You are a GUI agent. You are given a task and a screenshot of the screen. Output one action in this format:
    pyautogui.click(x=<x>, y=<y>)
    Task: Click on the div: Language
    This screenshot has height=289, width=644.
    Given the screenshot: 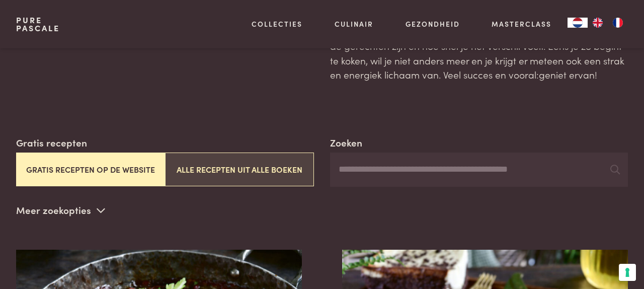 What is the action you would take?
    pyautogui.click(x=578, y=23)
    